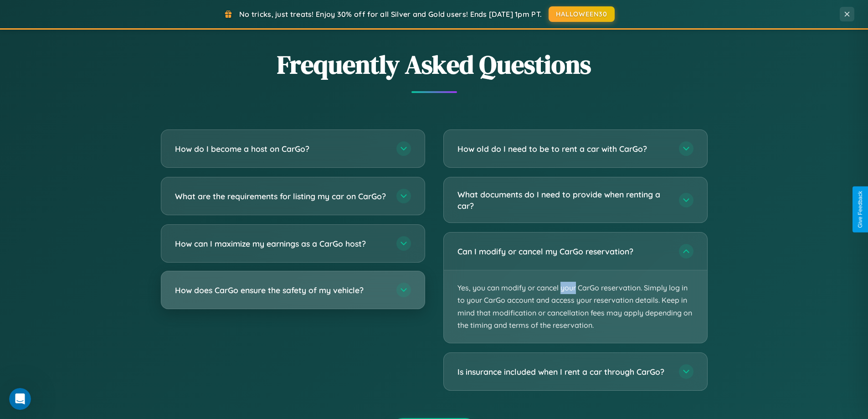  I want to click on h3: How do I become a host on CarGo?, so click(281, 149).